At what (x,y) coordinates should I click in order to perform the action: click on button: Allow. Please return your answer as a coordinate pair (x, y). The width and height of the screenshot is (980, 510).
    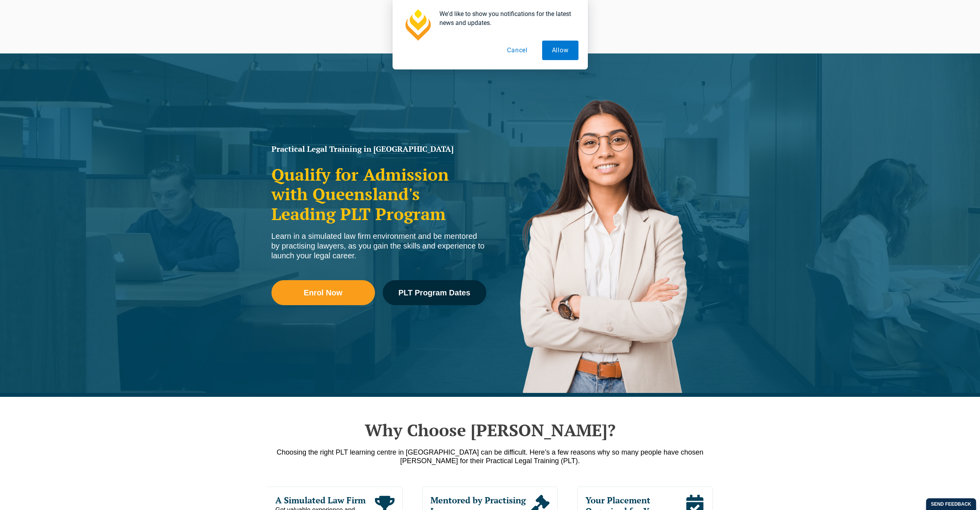
    Looking at the image, I should click on (560, 50).